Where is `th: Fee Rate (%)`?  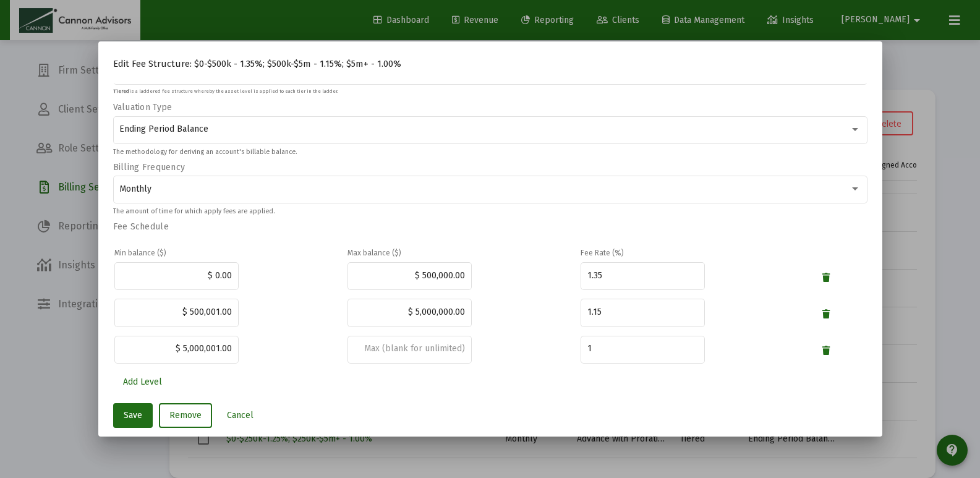
th: Fee Rate (%) is located at coordinates (696, 253).